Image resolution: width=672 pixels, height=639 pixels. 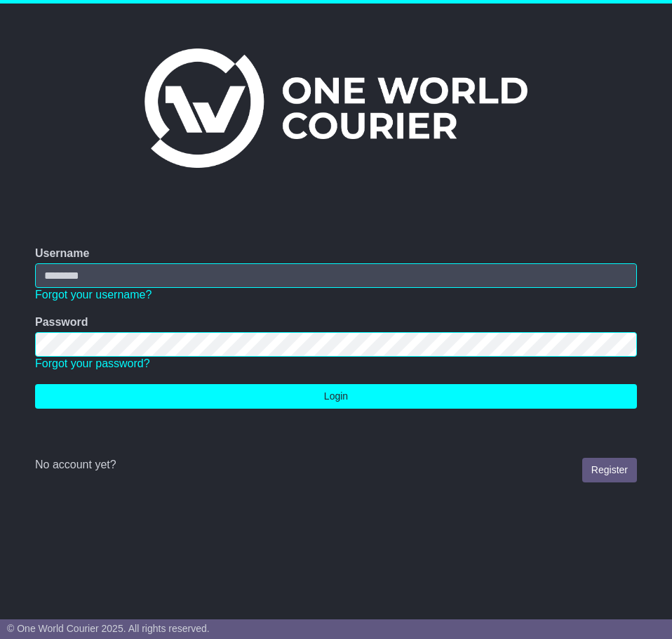 What do you see at coordinates (336, 396) in the screenshot?
I see `button: Login` at bounding box center [336, 396].